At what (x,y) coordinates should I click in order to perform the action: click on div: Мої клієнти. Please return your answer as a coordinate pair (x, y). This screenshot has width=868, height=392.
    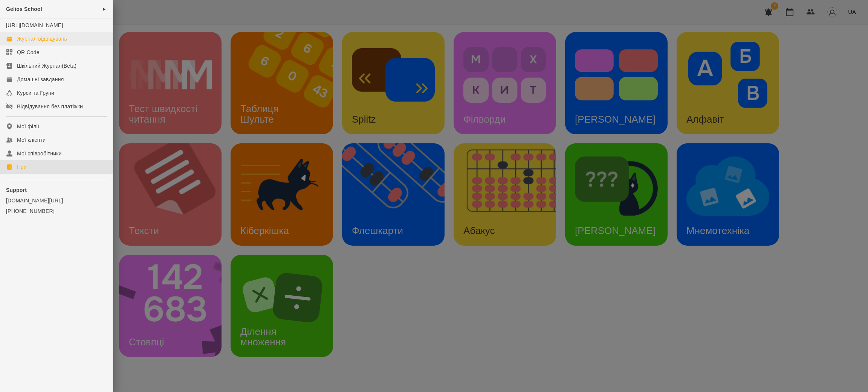
    Looking at the image, I should click on (31, 140).